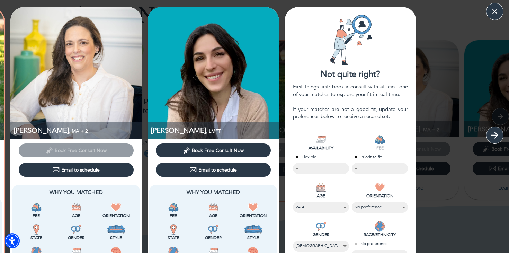  I want to click on img: Adriana Kalajian profile, so click(213, 73).